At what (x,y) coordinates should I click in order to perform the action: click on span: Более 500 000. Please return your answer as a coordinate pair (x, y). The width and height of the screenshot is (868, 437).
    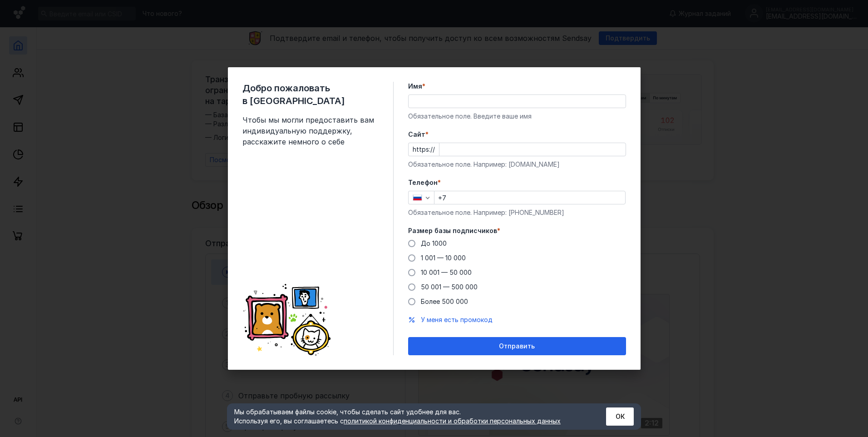
    Looking at the image, I should click on (444, 301).